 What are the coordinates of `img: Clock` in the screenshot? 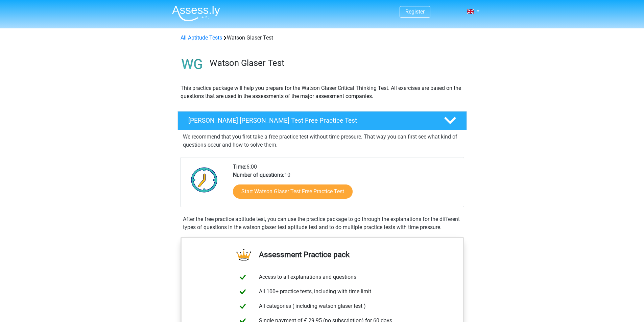 It's located at (204, 180).